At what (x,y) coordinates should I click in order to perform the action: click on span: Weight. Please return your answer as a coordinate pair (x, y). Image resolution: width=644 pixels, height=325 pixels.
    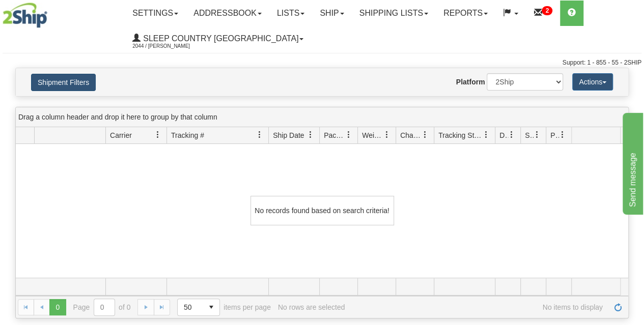
    Looking at the image, I should click on (373, 135).